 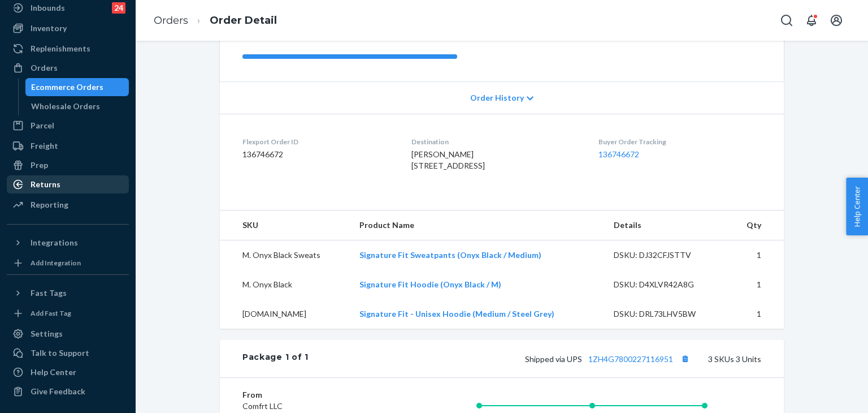 I want to click on div: DSKU: DRL73LHV5BW, so click(x=667, y=314).